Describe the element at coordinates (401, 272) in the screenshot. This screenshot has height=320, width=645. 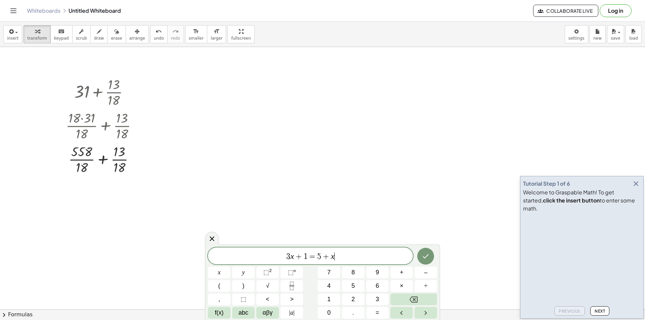
I see `button: Plus` at that location.